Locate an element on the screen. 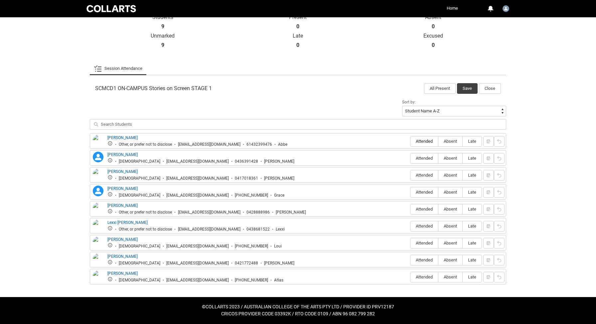 The height and width of the screenshot is (324, 596). div: Atlas is located at coordinates (279, 280).